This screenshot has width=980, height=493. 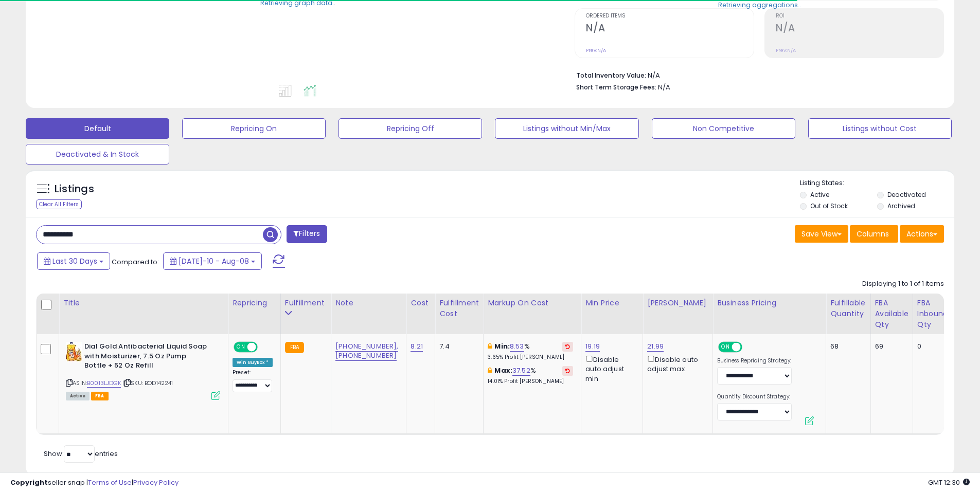 I want to click on button: Deactivated & In Stock, so click(x=97, y=154).